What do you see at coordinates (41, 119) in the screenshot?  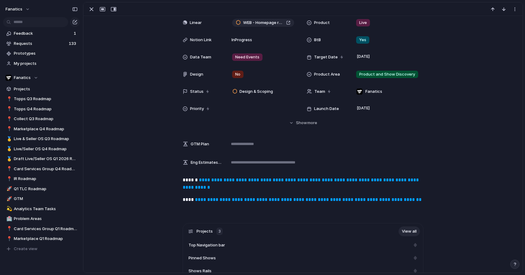 I see `a: 📍Collect Q3 Roadmap` at bounding box center [41, 119].